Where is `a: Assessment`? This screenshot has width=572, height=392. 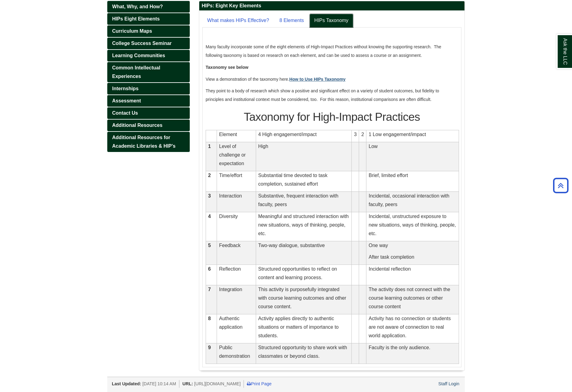
a: Assessment is located at coordinates (148, 101).